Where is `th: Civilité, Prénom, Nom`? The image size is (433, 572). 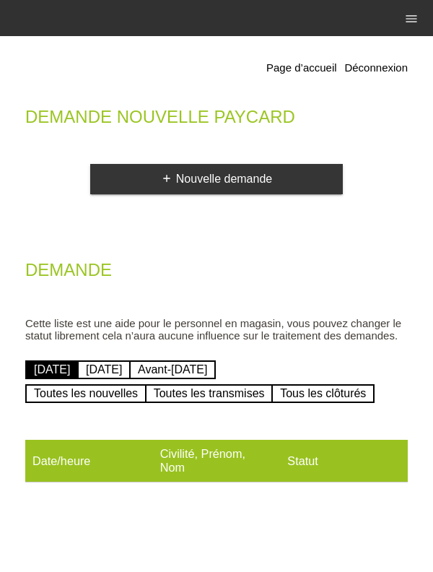 th: Civilité, Prénom, Nom is located at coordinates (217, 460).